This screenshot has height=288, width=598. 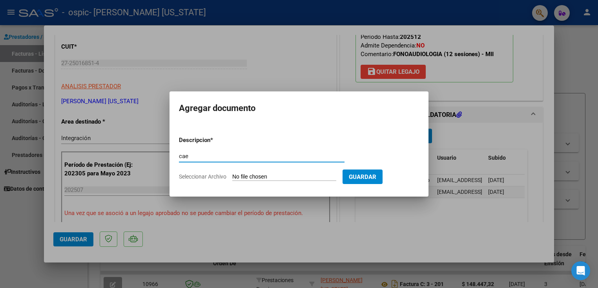 I want to click on button: Guardar, so click(x=363, y=177).